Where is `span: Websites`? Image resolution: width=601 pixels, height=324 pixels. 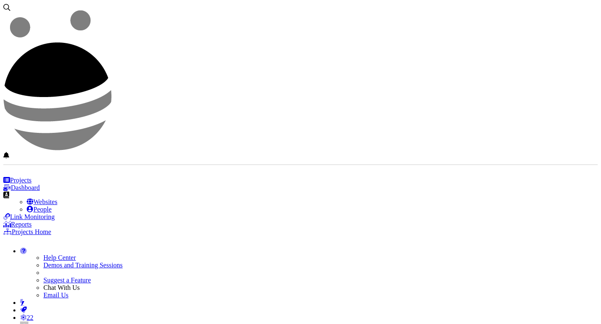 span: Websites is located at coordinates (45, 202).